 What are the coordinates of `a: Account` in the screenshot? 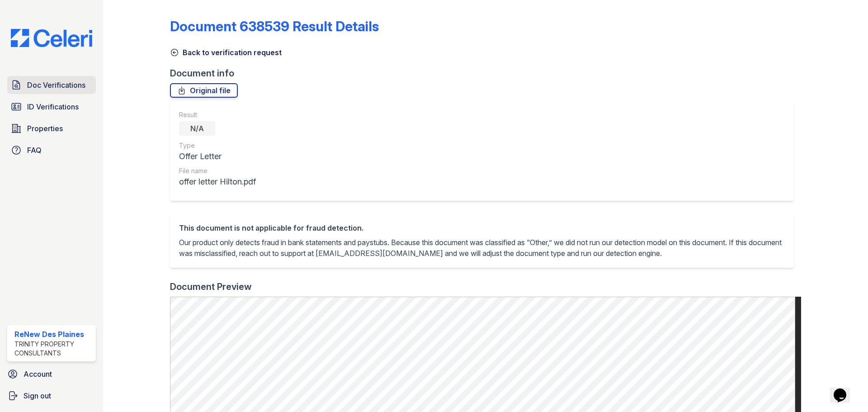 It's located at (52, 374).